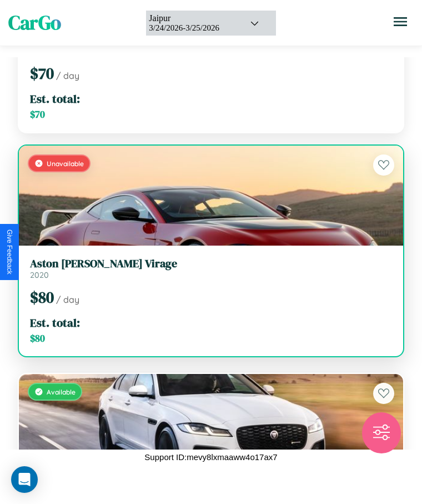  Describe the element at coordinates (24, 480) in the screenshot. I see `div: Open Intercom Messenger` at that location.